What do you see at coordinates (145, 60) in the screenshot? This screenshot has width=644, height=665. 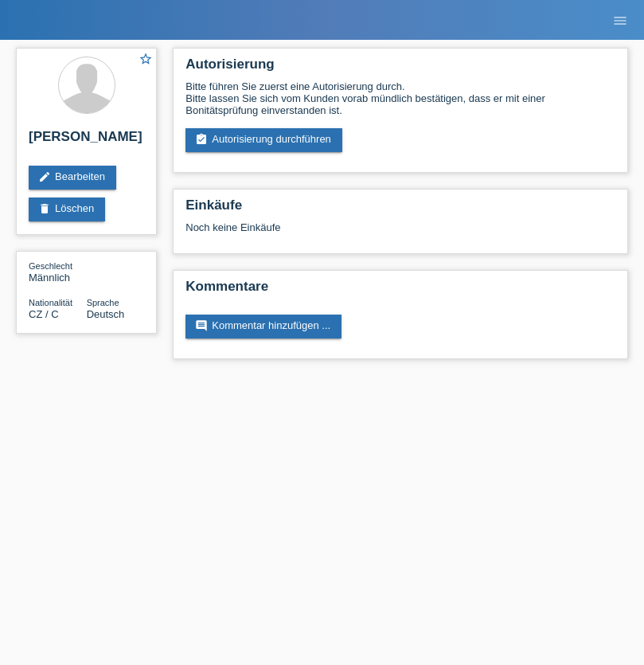 I see `a: star_border` at bounding box center [145, 60].